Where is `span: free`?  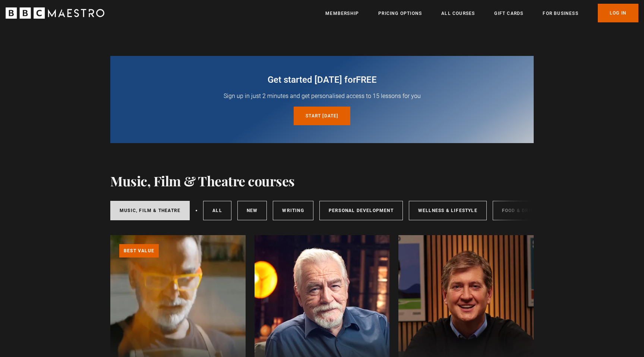 span: free is located at coordinates (367, 80).